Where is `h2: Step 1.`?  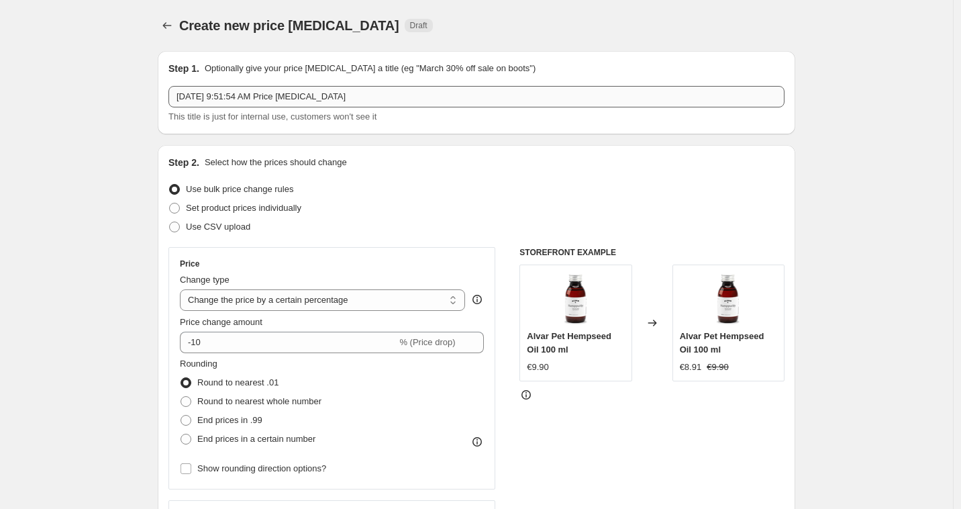 h2: Step 1. is located at coordinates (184, 68).